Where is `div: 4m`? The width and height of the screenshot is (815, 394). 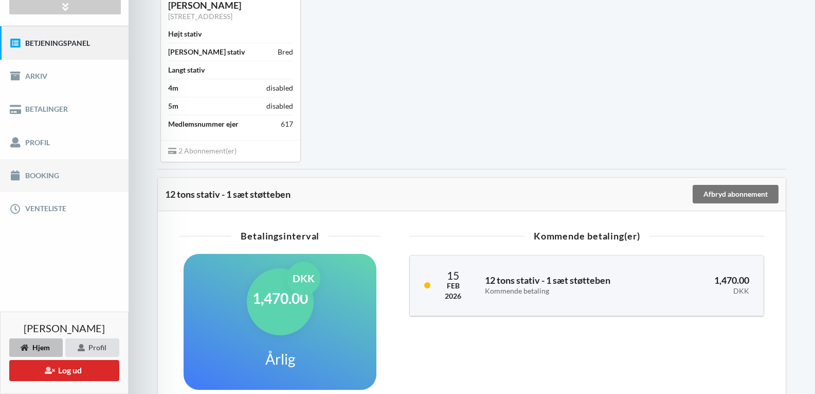 div: 4m is located at coordinates (173, 88).